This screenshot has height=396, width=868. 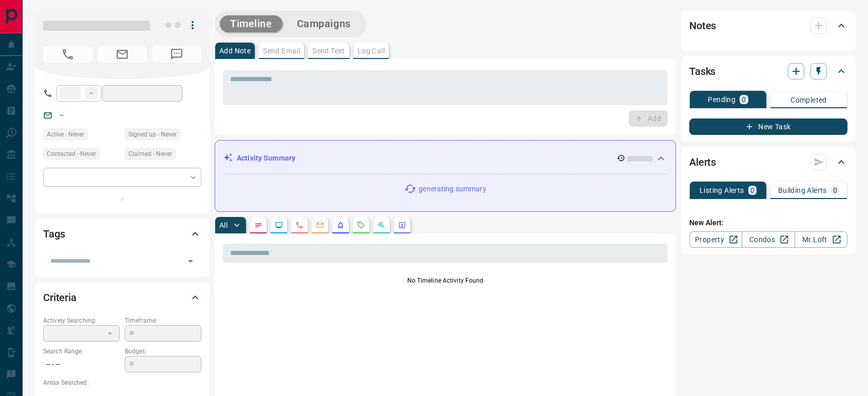 I want to click on p: All, so click(x=224, y=225).